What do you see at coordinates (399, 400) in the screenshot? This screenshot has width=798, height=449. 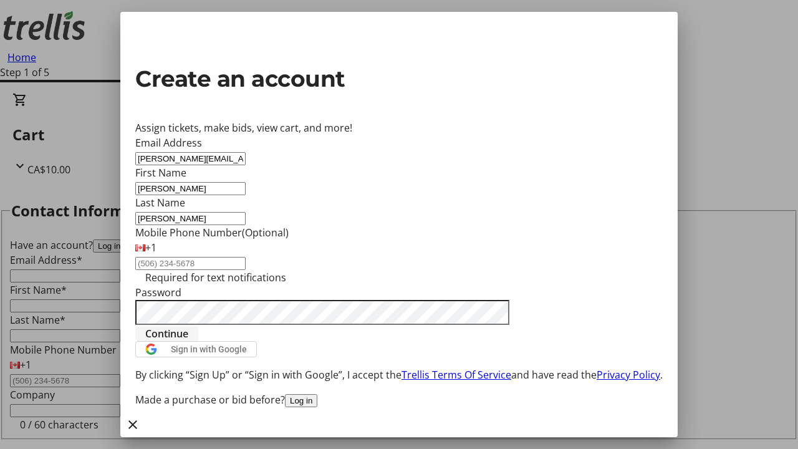 I see `div: Made a purchase or bid before?` at bounding box center [399, 400].